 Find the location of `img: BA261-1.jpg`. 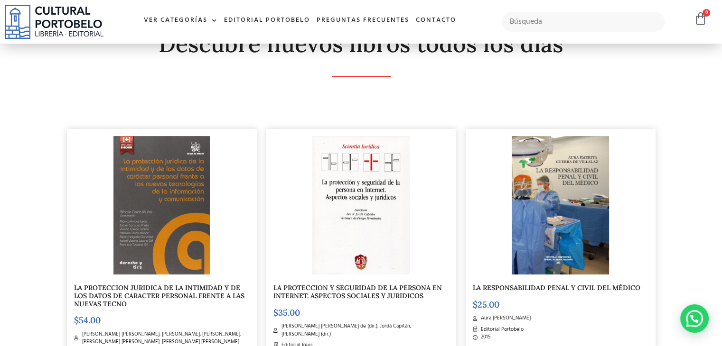

img: BA261-1.jpg is located at coordinates (560, 205).